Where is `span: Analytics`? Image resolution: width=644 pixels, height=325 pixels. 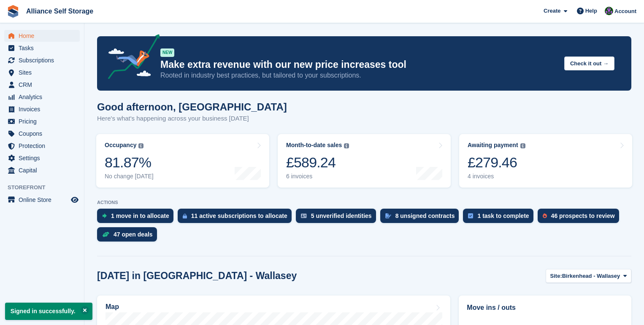
span: Analytics is located at coordinates (44, 97).